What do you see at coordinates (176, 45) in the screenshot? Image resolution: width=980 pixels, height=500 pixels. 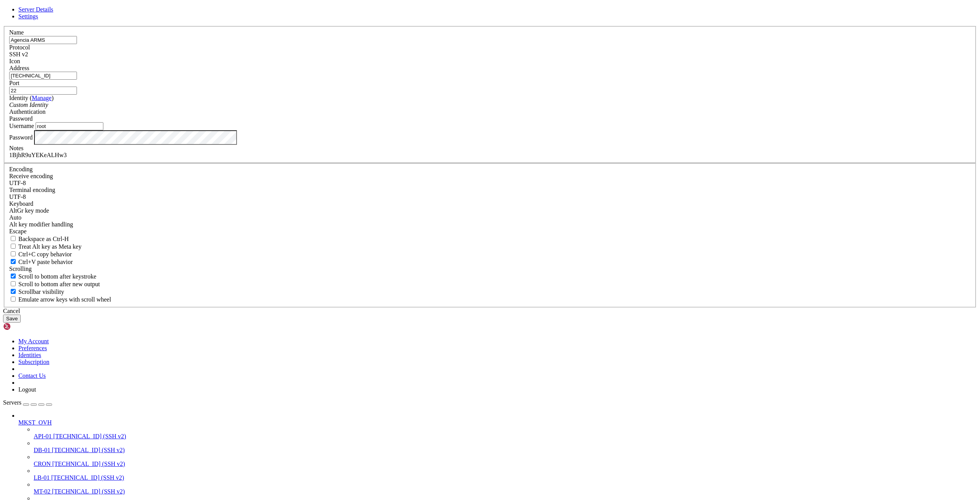 I see `span: 3` at bounding box center [176, 45].